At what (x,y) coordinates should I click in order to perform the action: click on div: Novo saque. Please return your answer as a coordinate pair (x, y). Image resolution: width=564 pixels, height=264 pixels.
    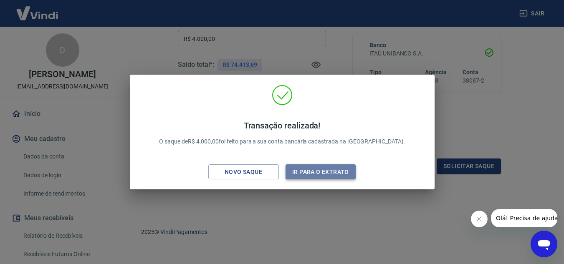
    Looking at the image, I should click on (243, 172).